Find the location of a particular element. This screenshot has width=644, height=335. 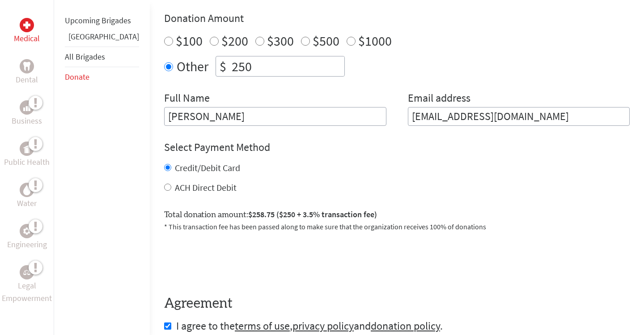

span: $258.75 ($250 + 3.5% transaction fee) is located at coordinates (312, 214).